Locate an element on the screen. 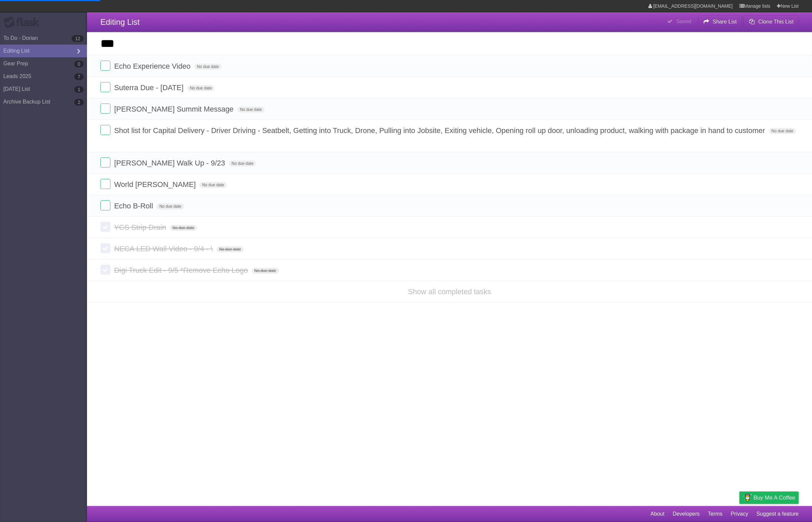 This screenshot has width=812, height=522. b: 1 is located at coordinates (79, 89).